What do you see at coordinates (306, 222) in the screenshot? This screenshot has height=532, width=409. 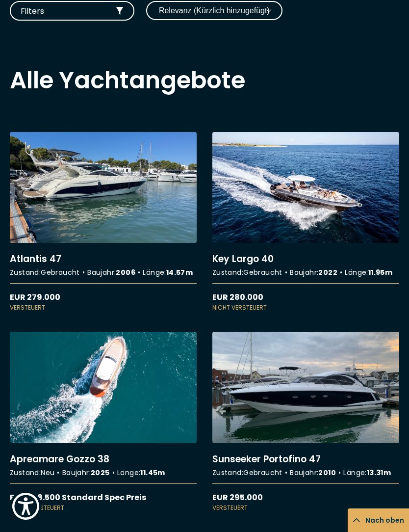 I see `a: More details aboutKey Largo 40` at bounding box center [306, 222].